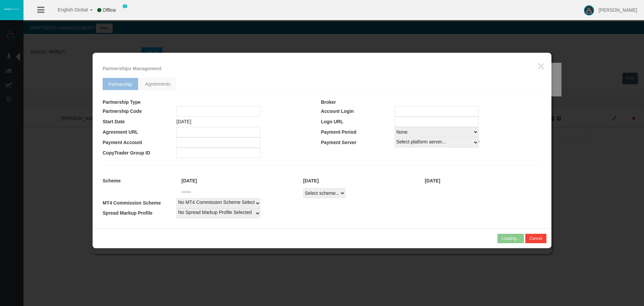 The image size is (644, 306). I want to click on span: 0, so click(125, 6).